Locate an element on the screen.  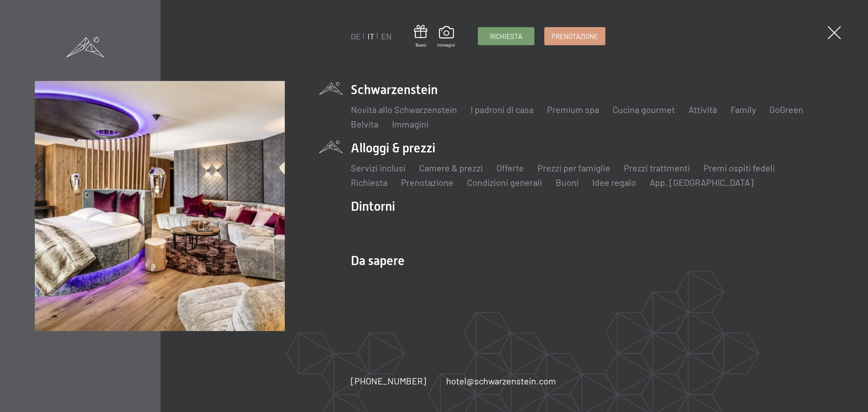
span: Richiesta is located at coordinates (506, 36).